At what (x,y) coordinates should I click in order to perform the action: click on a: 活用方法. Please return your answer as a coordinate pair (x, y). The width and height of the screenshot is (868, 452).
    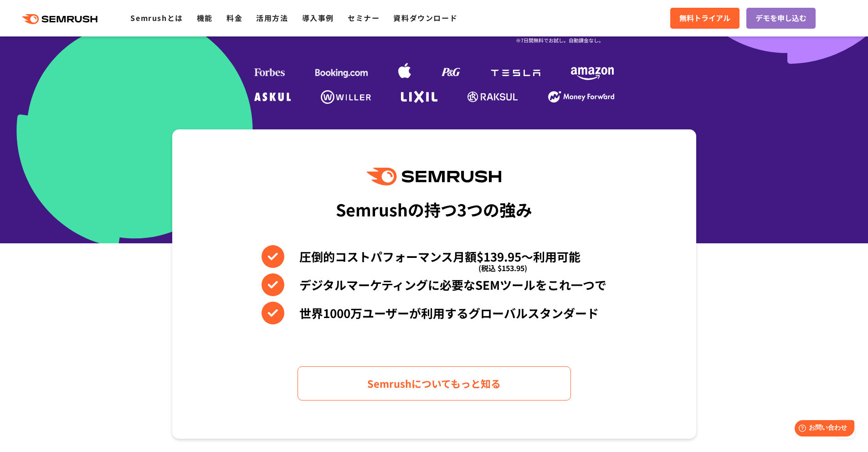
    Looking at the image, I should click on (272, 18).